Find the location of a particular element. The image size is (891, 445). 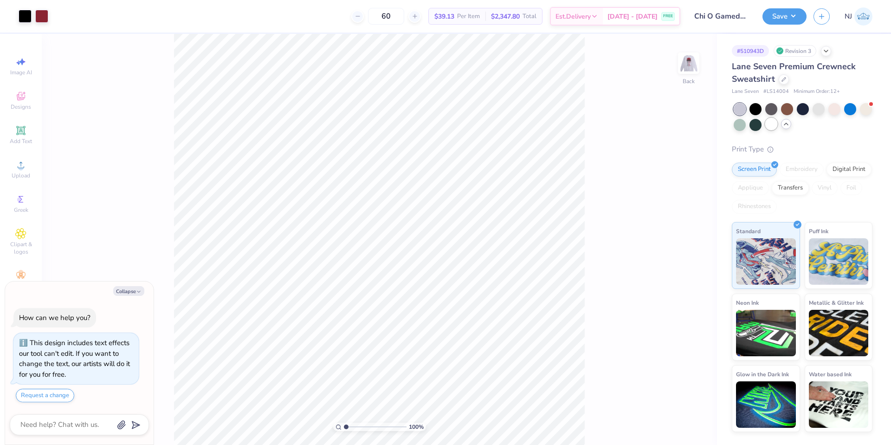

a: NJ is located at coordinates (858, 16).